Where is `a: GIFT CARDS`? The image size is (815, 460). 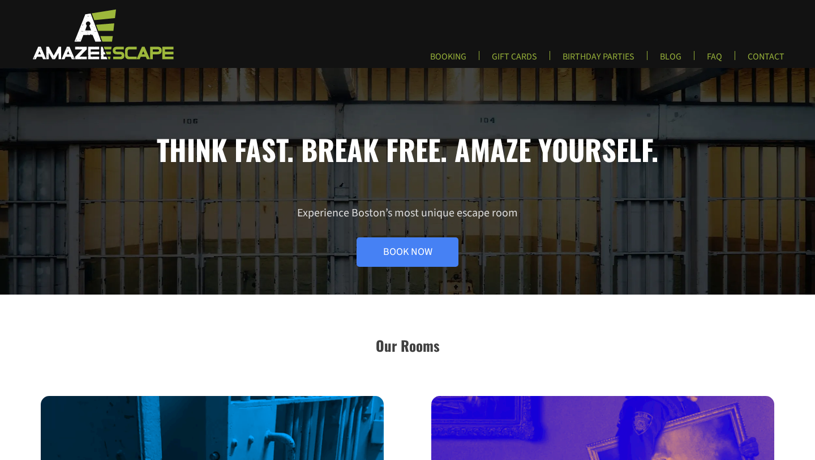 a: GIFT CARDS is located at coordinates (514, 60).